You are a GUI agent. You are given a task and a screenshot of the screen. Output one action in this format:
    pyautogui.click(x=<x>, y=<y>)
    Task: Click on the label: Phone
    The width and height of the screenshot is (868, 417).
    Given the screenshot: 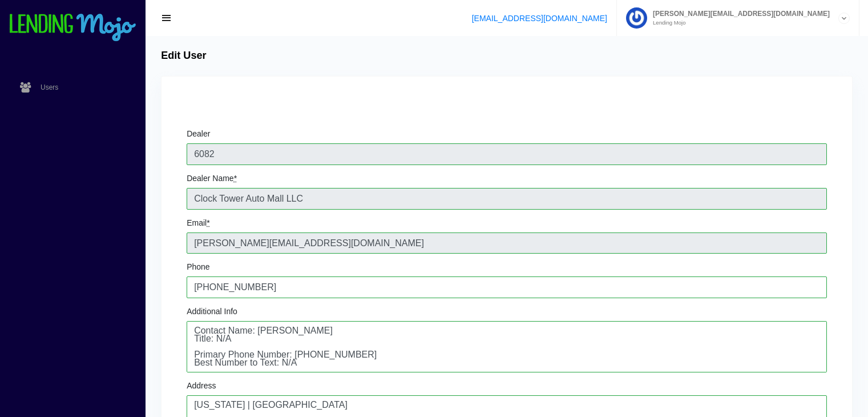 What is the action you would take?
    pyautogui.click(x=198, y=266)
    